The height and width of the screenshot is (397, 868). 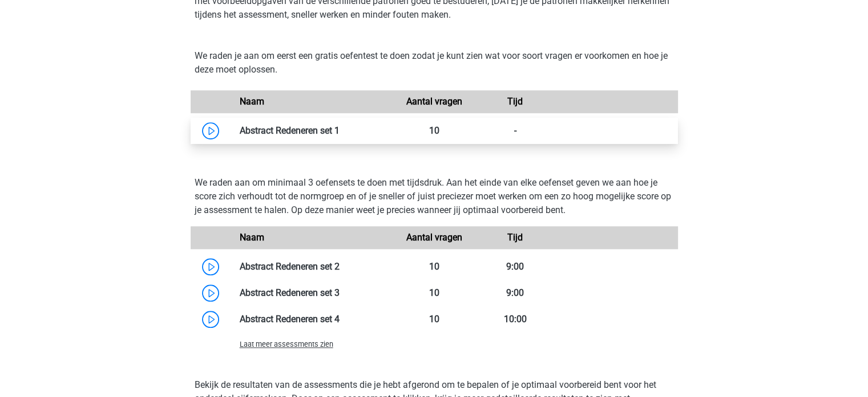 What do you see at coordinates (287, 344) in the screenshot?
I see `span: Laat meer assessments zien` at bounding box center [287, 344].